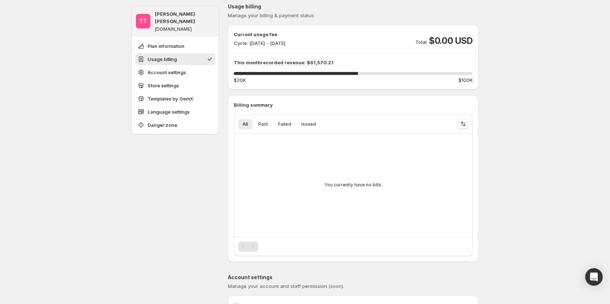  I want to click on span: Manage your billing & payment status, so click(271, 15).